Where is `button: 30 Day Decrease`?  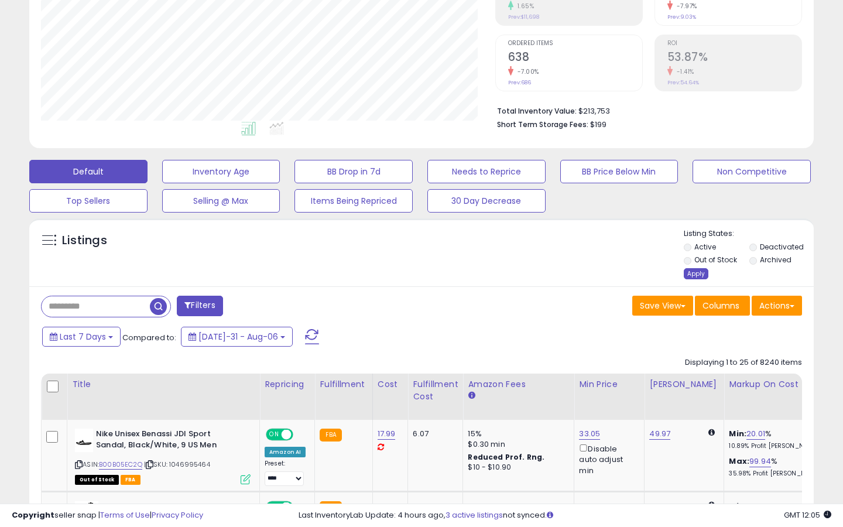
button: 30 Day Decrease is located at coordinates (486, 201).